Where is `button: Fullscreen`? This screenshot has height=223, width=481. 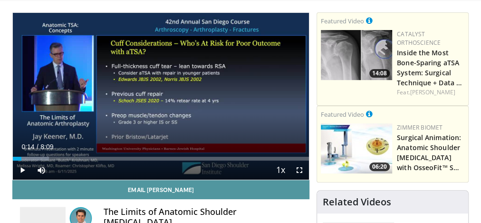 button: Fullscreen is located at coordinates (300, 170).